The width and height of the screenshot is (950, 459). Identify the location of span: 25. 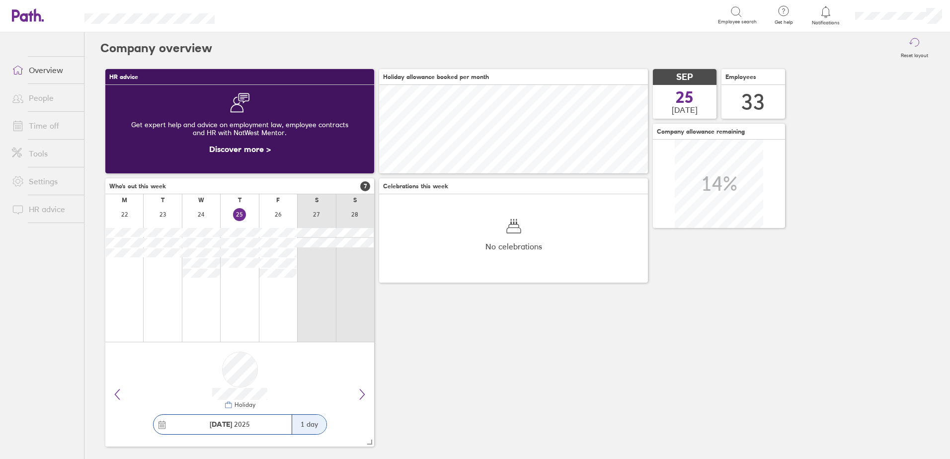
(684, 97).